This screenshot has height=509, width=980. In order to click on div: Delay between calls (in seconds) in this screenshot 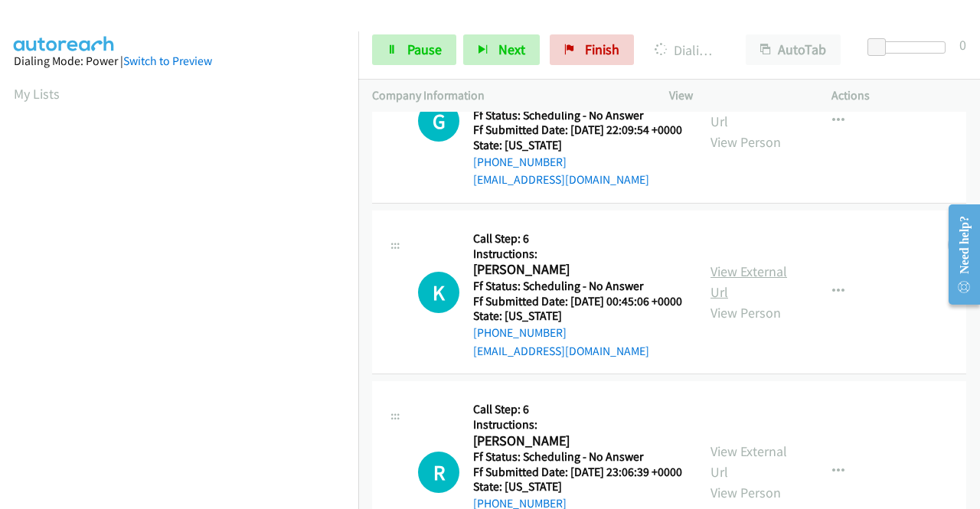, I will do `click(910, 47)`.